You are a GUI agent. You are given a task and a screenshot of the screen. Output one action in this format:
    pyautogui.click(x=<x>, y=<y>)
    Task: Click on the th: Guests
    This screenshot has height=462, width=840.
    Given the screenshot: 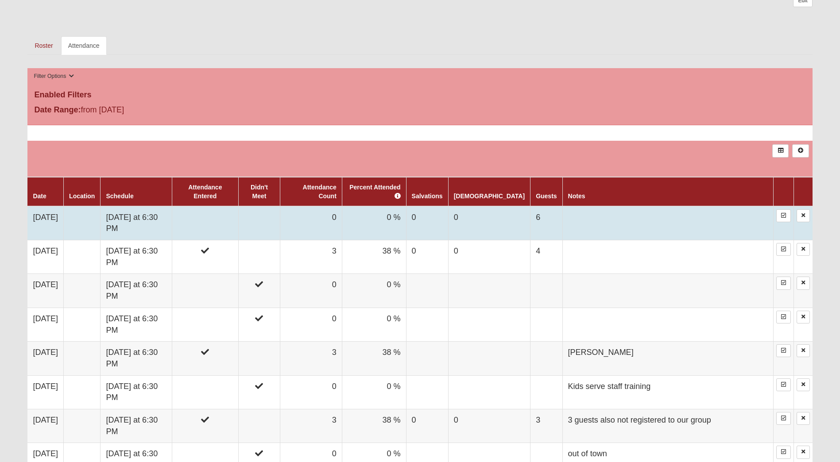 What is the action you would take?
    pyautogui.click(x=547, y=192)
    